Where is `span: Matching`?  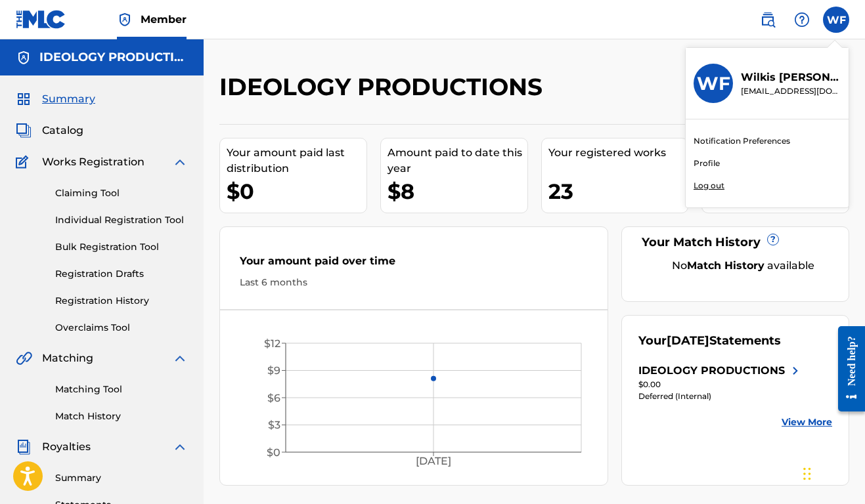
span: Matching is located at coordinates (68, 359).